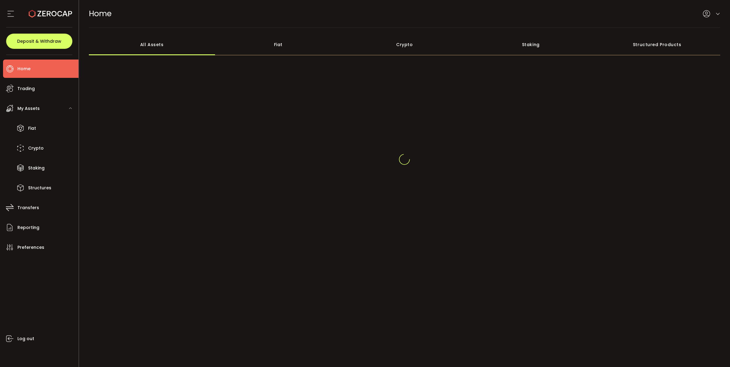 The width and height of the screenshot is (730, 367). I want to click on span: Fiat, so click(32, 128).